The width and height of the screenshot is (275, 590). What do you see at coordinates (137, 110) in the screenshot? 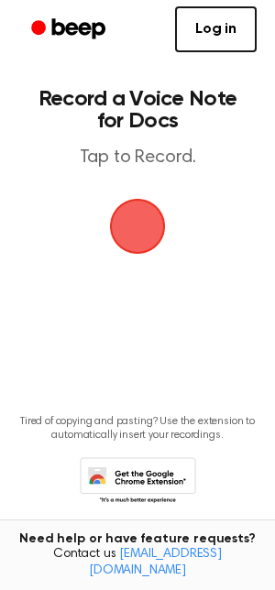
I see `h1: Record a Voice Note for Docs` at bounding box center [137, 110].